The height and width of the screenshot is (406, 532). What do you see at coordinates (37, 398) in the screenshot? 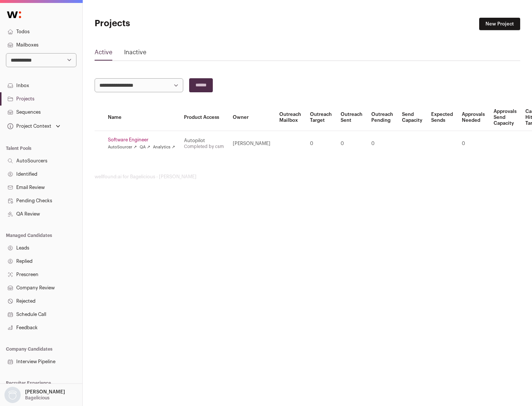
I see `p: Bagelicious` at bounding box center [37, 398].